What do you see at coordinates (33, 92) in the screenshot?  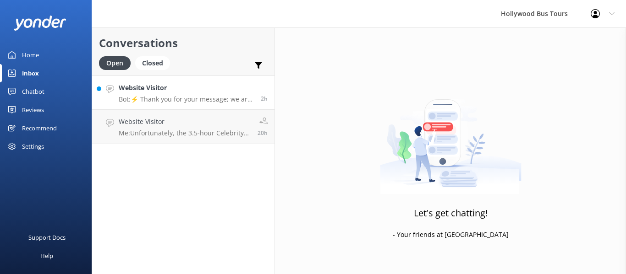 I see `div: Chatbot` at bounding box center [33, 92].